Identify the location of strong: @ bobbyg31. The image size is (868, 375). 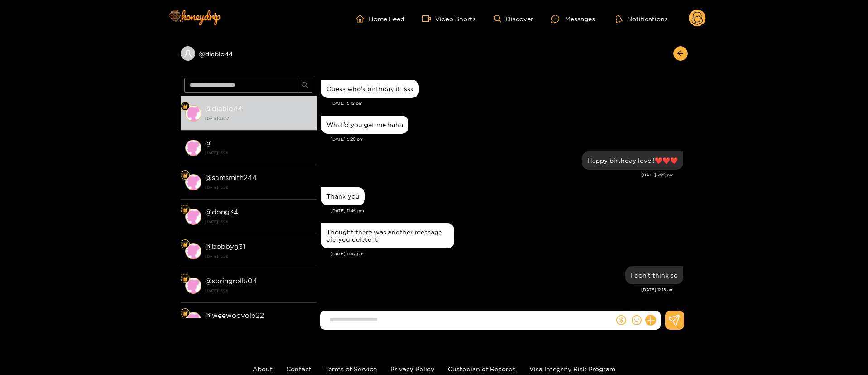
(225, 246).